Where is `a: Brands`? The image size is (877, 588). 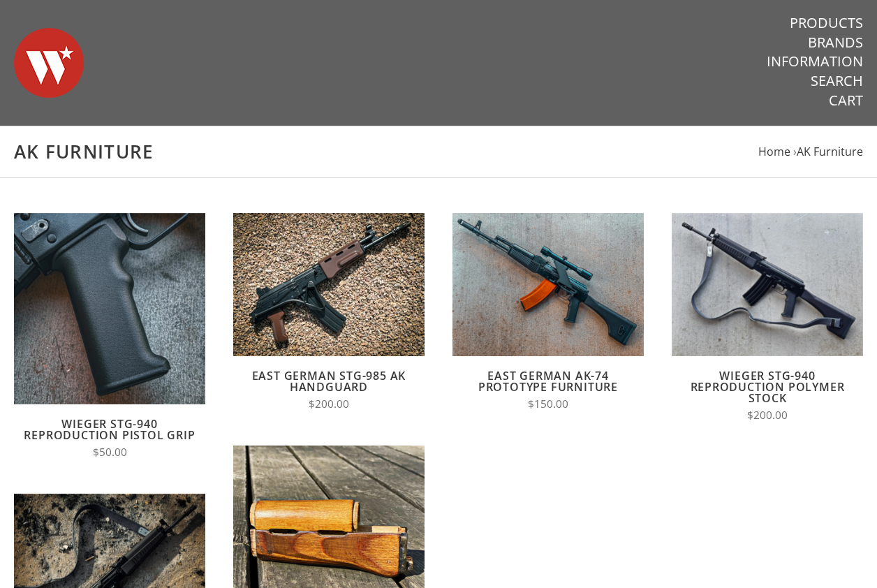
a: Brands is located at coordinates (835, 42).